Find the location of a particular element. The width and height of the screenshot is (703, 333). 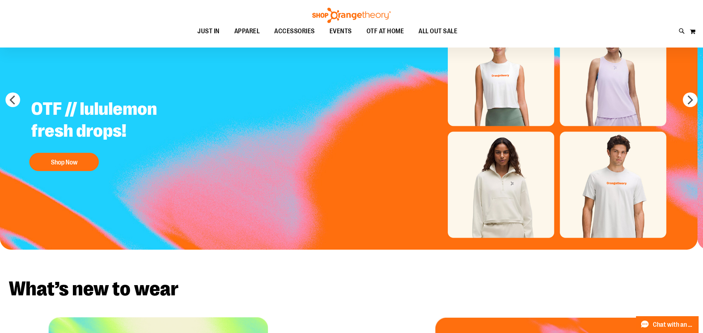

span: JUST IN is located at coordinates (208, 31).